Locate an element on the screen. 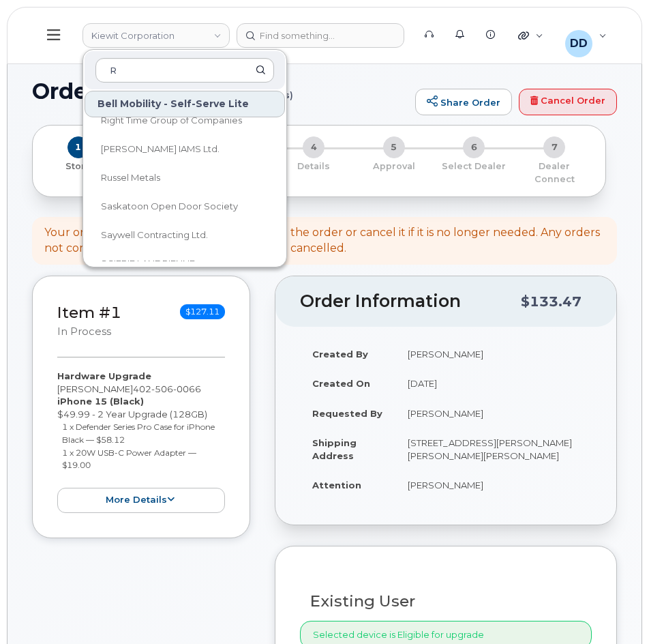 This screenshot has width=649, height=644. strong: Shipping Address is located at coordinates (334, 449).